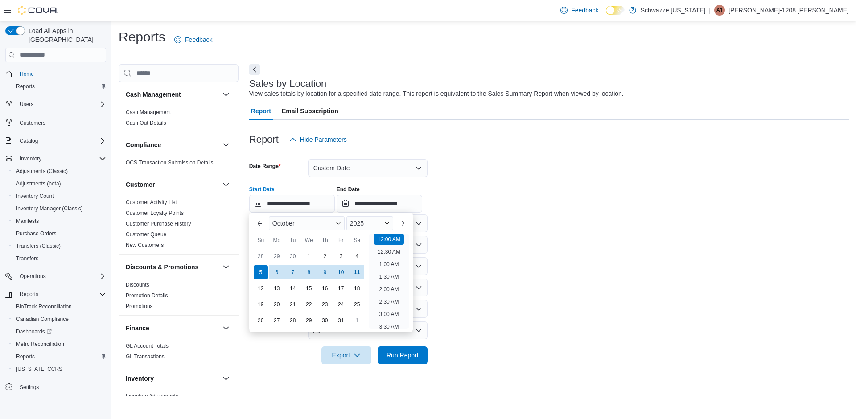 This screenshot has width=856, height=419. What do you see at coordinates (146, 235) in the screenshot?
I see `a: Customer Queue` at bounding box center [146, 235].